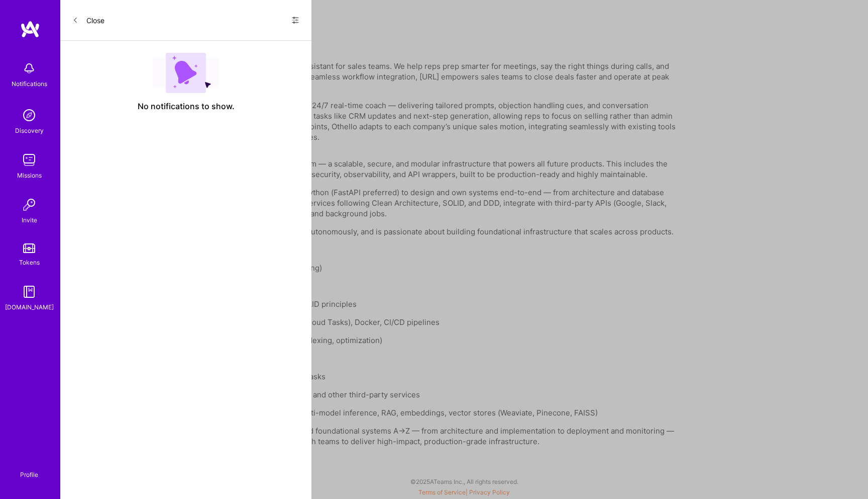  What do you see at coordinates (186, 73) in the screenshot?
I see `img: empty` at bounding box center [186, 73].